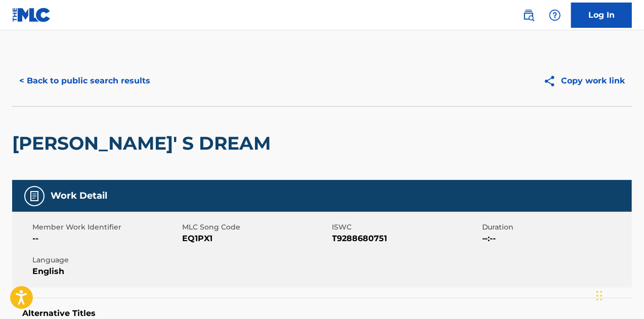 This screenshot has width=644, height=319. Describe the element at coordinates (555, 15) in the screenshot. I see `div: Help` at that location.